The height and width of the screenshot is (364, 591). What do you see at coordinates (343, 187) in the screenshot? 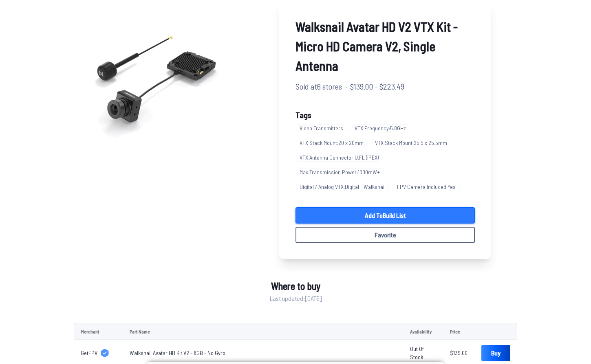
I see `span: Digital / Analog VTX : Digital - Walksnail` at bounding box center [343, 187].